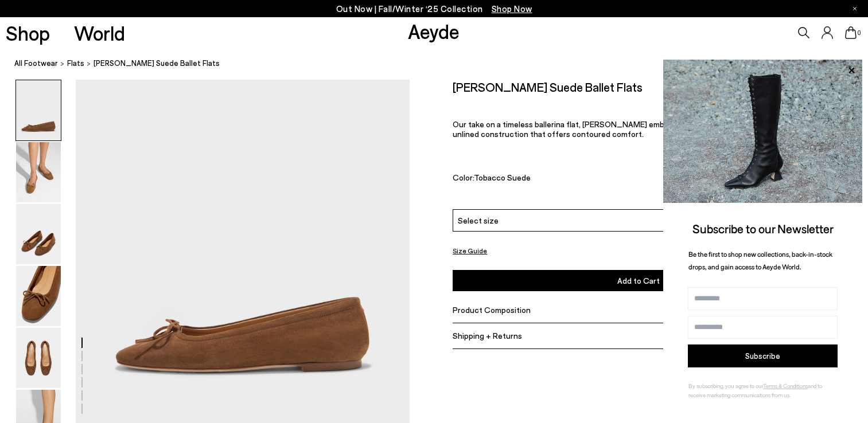  I want to click on a: Terms & Conditions, so click(786, 386).